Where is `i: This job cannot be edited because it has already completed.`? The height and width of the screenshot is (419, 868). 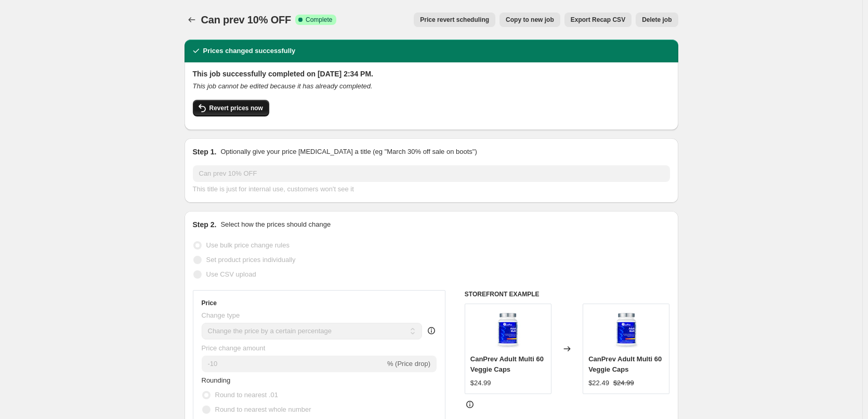
i: This job cannot be edited because it has already completed. is located at coordinates (283, 86).